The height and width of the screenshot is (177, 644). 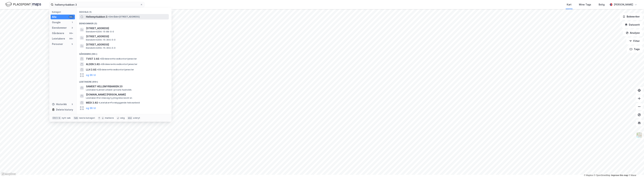 I want to click on div: markere, so click(x=109, y=118).